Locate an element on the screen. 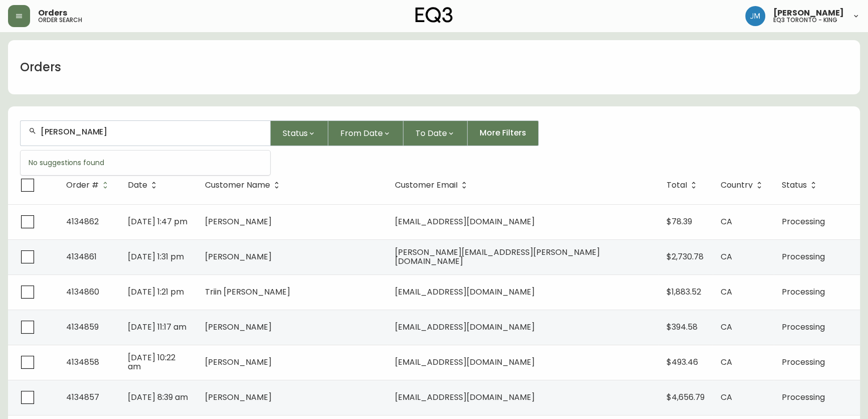  h5: order search is located at coordinates (60, 20).